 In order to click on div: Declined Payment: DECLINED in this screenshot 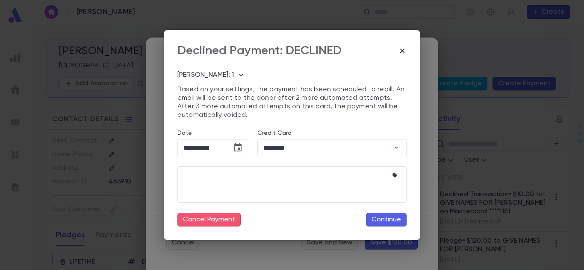, I will do `click(259, 51)`.